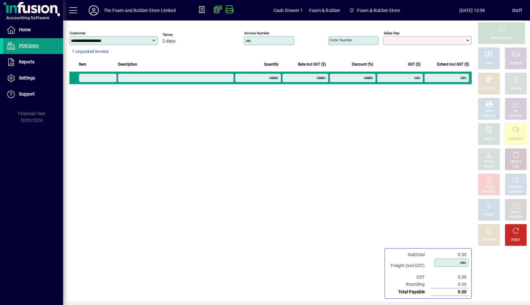 The width and height of the screenshot is (530, 305). I want to click on mat-label: Invoice number, so click(257, 33).